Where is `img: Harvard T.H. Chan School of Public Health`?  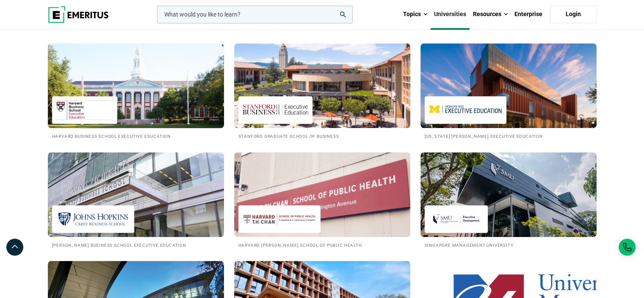 img: Harvard T.H. Chan School of Public Health is located at coordinates (280, 219).